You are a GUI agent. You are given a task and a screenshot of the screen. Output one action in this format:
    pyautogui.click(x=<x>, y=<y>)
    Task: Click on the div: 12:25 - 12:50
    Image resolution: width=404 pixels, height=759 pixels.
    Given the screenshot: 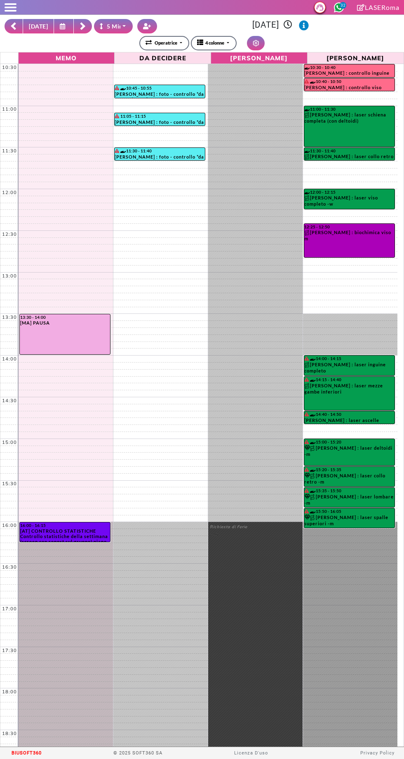 What is the action you would take?
    pyautogui.click(x=350, y=227)
    